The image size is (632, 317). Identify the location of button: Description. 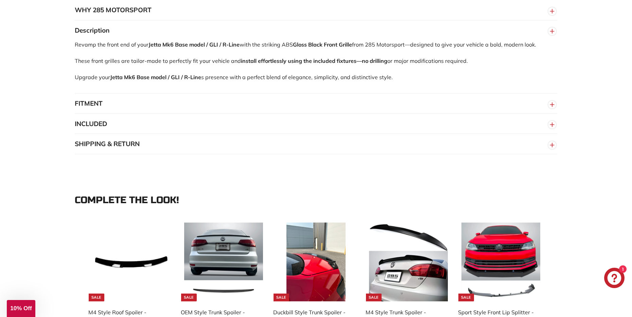
(316, 31).